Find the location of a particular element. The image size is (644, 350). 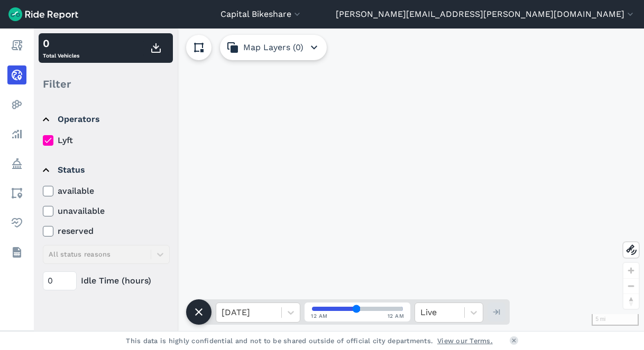

a: Heatmaps is located at coordinates (17, 104).